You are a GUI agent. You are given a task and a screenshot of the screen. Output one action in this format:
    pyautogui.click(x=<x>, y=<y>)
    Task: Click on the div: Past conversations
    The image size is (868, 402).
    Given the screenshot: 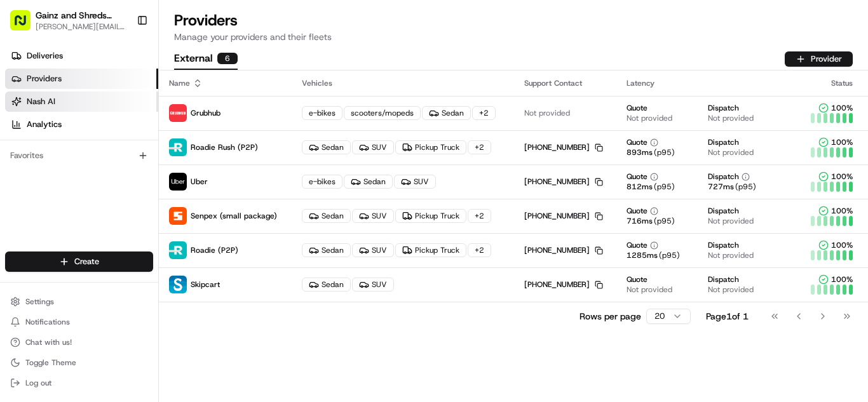 What is the action you would take?
    pyautogui.click(x=47, y=170)
    